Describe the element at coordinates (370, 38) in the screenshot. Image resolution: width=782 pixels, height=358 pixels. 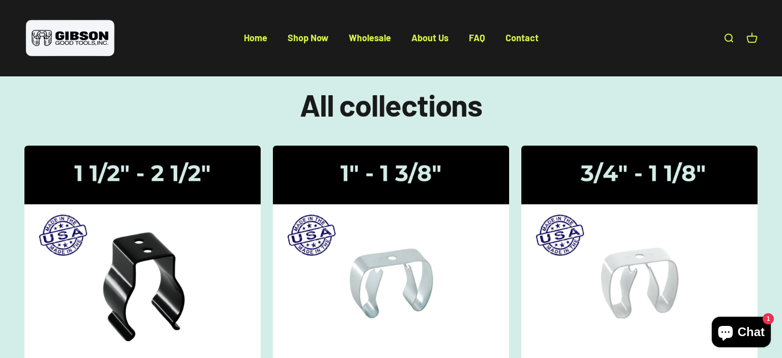
I see `a: Wholesale` at that location.